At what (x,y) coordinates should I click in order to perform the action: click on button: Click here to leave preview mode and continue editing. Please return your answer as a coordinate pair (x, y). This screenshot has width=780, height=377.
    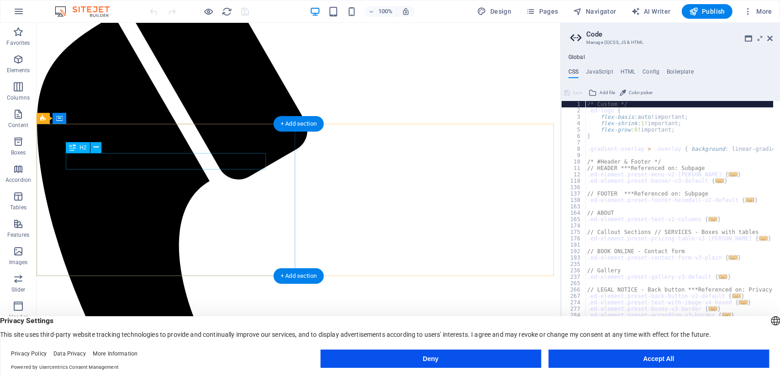
    Looking at the image, I should click on (209, 11).